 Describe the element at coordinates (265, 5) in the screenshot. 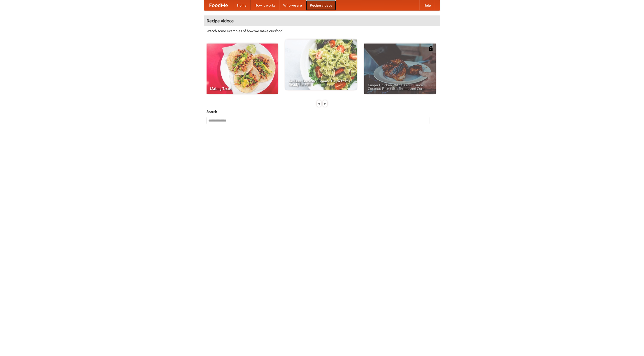

I see `a: How it works` at that location.